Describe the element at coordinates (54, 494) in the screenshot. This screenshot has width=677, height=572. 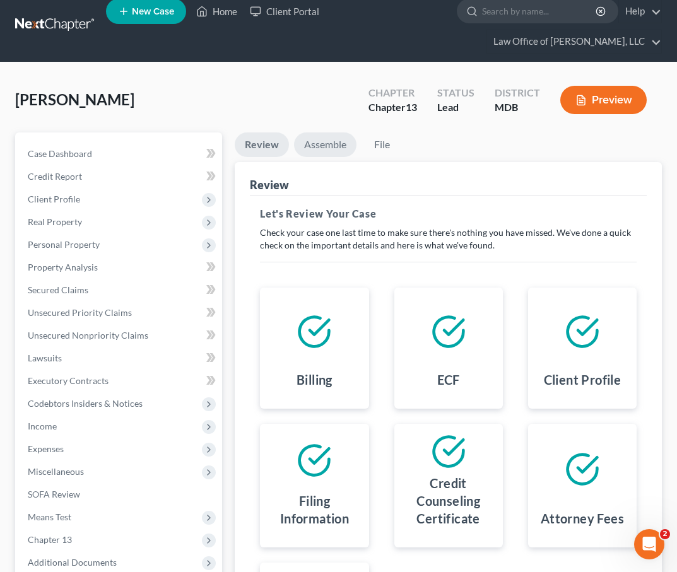
I see `span: SOFA Review` at that location.